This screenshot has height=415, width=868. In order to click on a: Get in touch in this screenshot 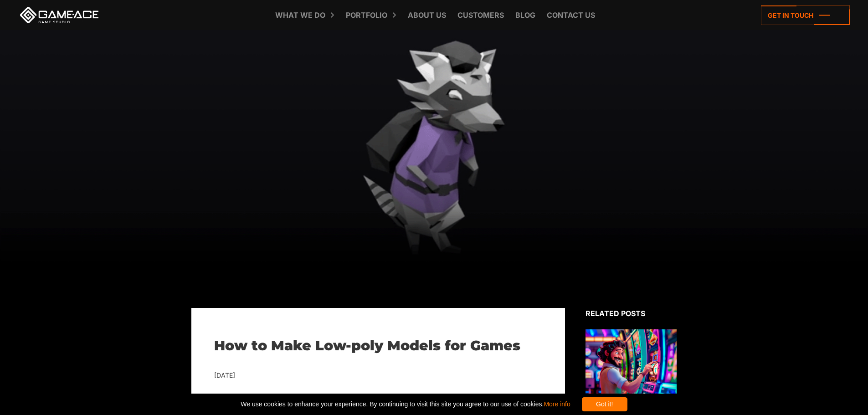, I will do `click(805, 15)`.